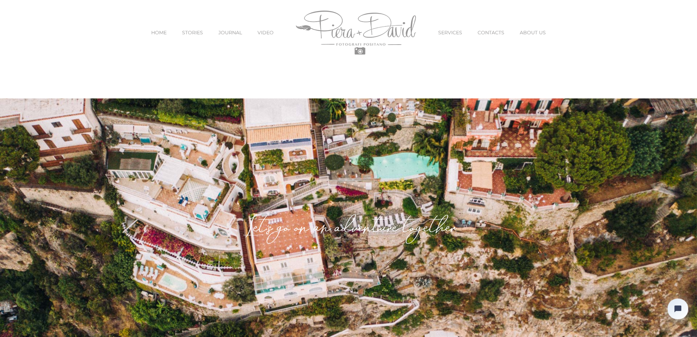  I want to click on a: JOURNAL, so click(230, 33).